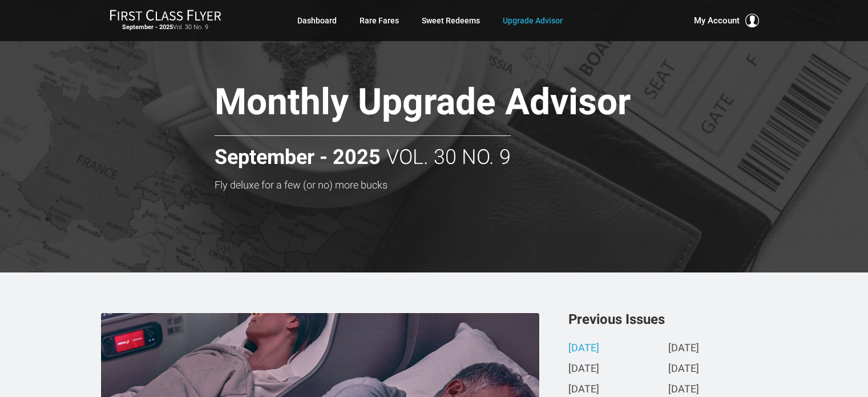 The image size is (868, 397). What do you see at coordinates (363, 152) in the screenshot?
I see `h2: Vol. 30 No. 9` at bounding box center [363, 152].